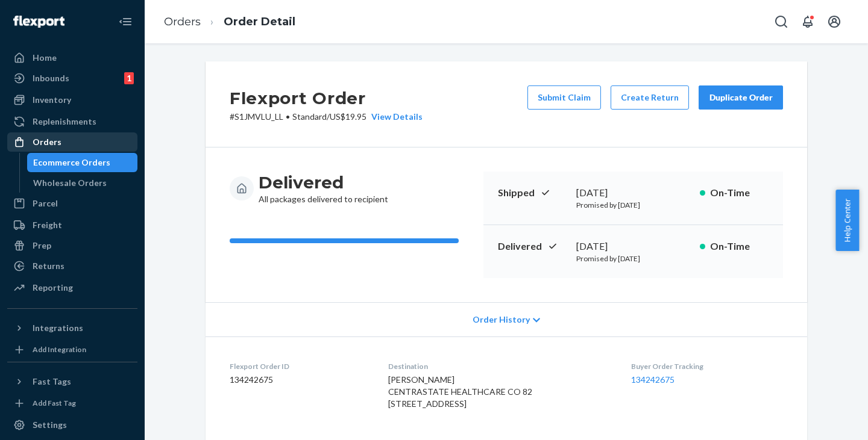  What do you see at coordinates (299, 380) in the screenshot?
I see `dd: 134242675` at bounding box center [299, 380].